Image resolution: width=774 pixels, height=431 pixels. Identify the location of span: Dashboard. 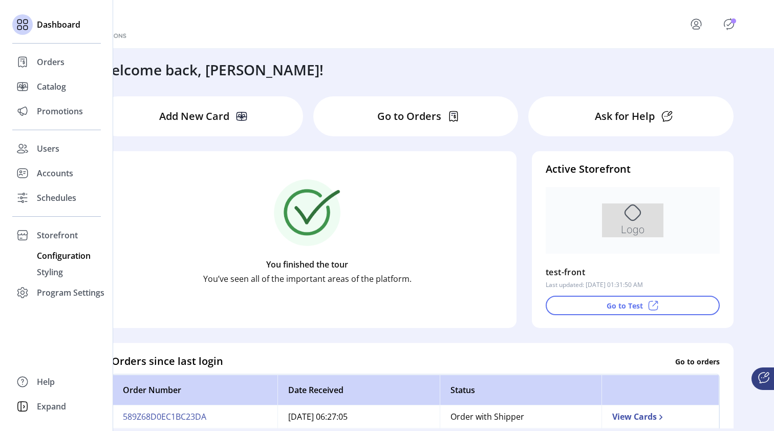
(58, 25).